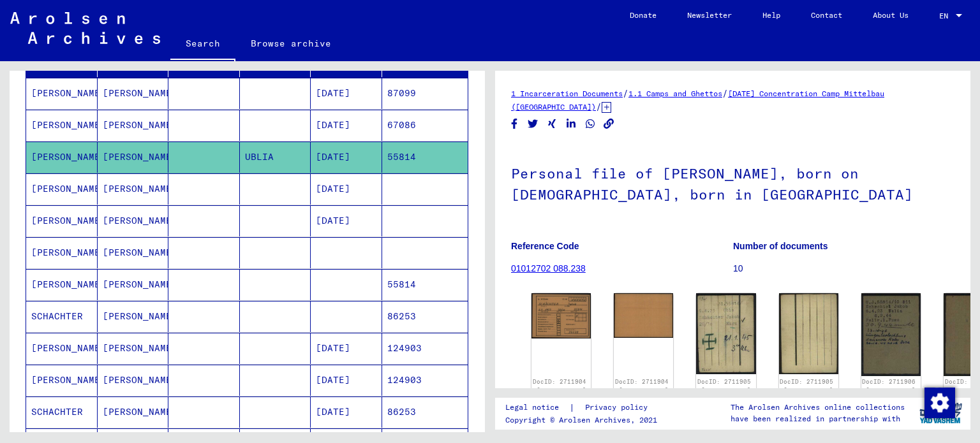 This screenshot has height=443, width=980. I want to click on button: Share on Twitter, so click(532, 124).